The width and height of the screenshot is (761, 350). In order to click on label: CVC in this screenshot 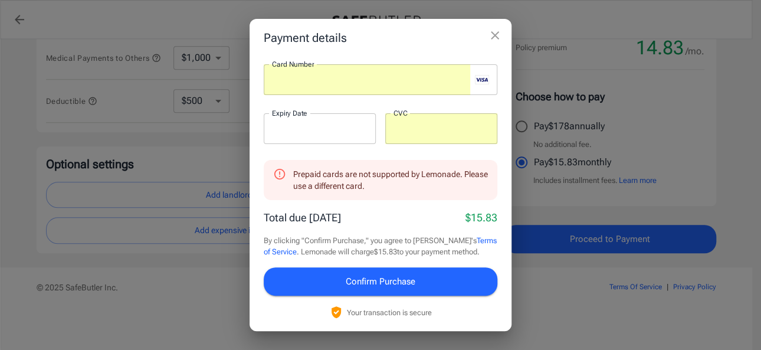, I will do `click(401, 113)`.